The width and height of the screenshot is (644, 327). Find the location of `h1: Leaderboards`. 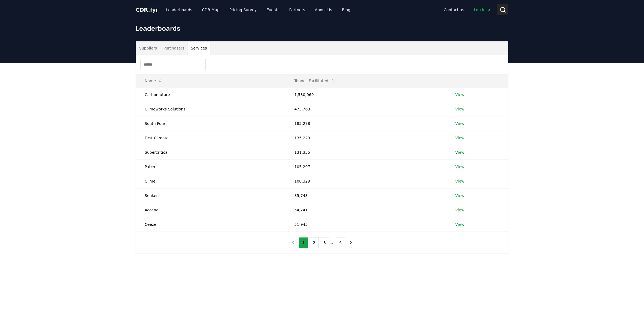

h1: Leaderboards is located at coordinates (322, 28).